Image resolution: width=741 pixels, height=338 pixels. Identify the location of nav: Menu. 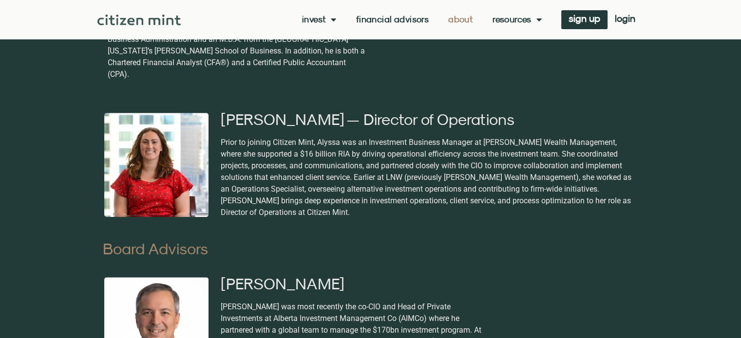
(422, 19).